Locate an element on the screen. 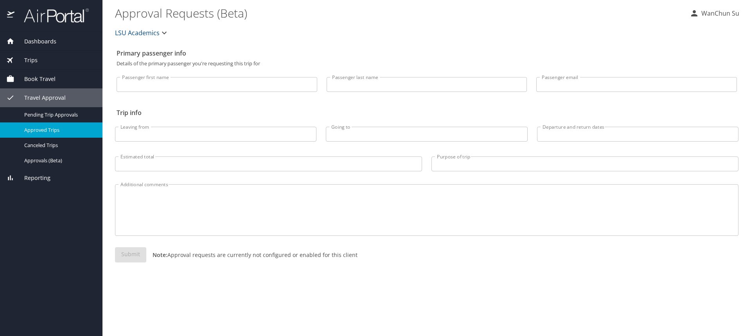  span: Approved Trips is located at coordinates (59, 130).